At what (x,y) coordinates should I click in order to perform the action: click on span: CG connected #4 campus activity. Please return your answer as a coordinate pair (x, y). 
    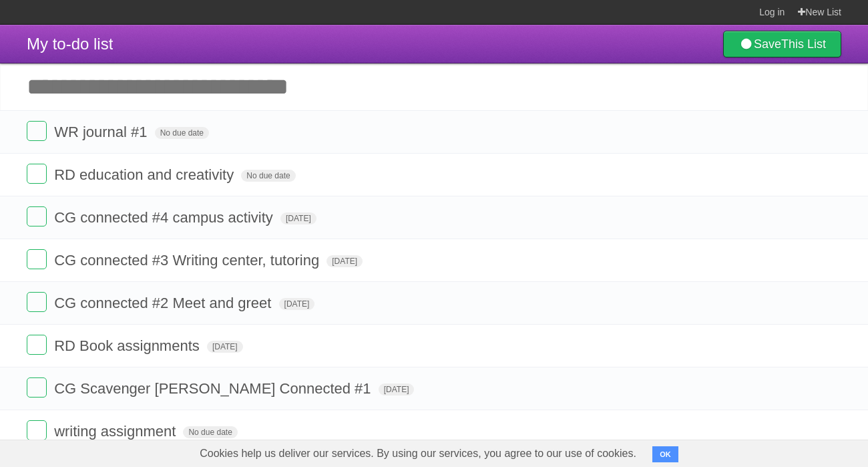
    Looking at the image, I should click on (165, 217).